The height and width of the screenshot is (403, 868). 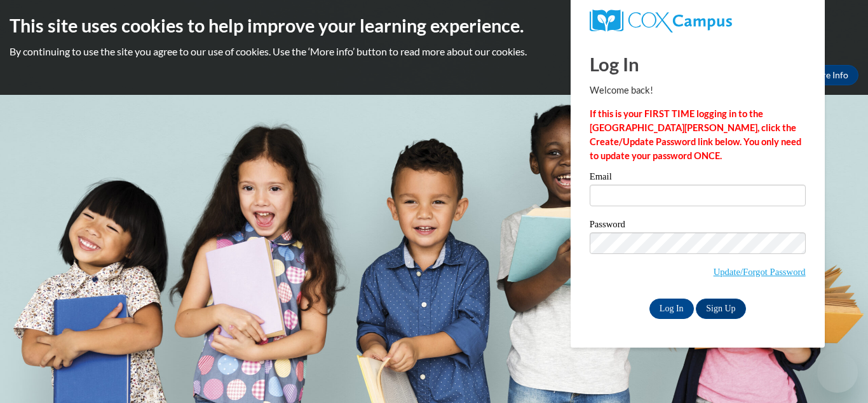 I want to click on p: By continuing to use the site you agree to our use of cookies. Use the ‘More info’ button to read..., so click(x=434, y=51).